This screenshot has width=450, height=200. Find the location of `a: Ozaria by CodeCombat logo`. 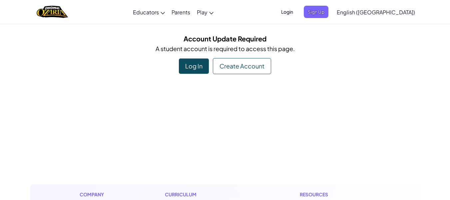

a: Ozaria by CodeCombat logo is located at coordinates (52, 12).